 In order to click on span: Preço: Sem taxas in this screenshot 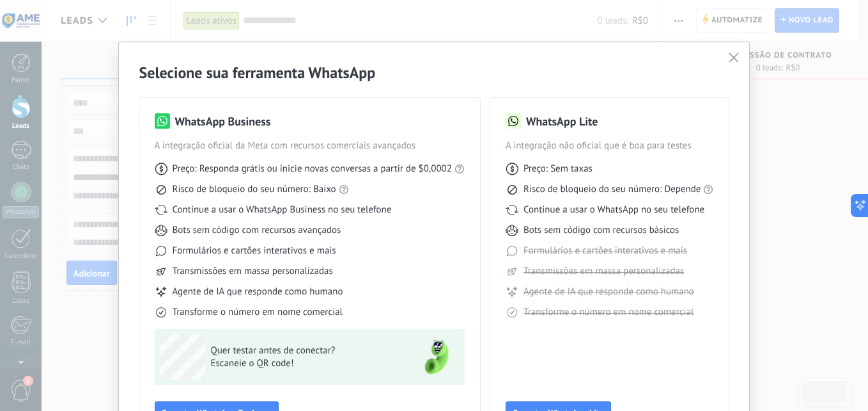, I will do `click(558, 169)`.